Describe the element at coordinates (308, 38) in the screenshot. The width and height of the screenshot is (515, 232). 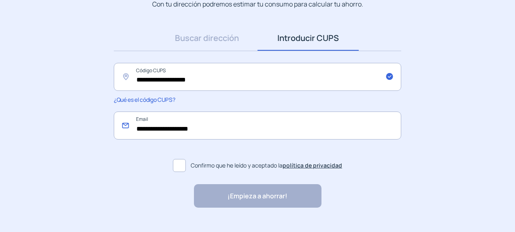
I see `a: Introducir CUPS` at that location.